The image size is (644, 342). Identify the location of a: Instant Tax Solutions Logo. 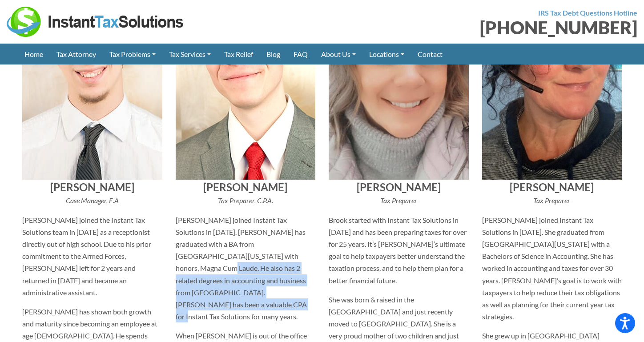
(95, 20).